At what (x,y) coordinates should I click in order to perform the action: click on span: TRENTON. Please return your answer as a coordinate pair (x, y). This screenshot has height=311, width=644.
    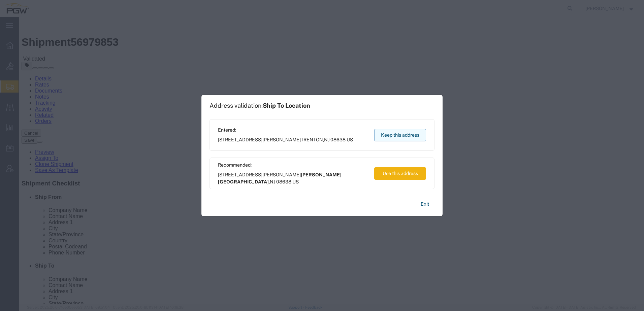
    Looking at the image, I should click on (312, 139).